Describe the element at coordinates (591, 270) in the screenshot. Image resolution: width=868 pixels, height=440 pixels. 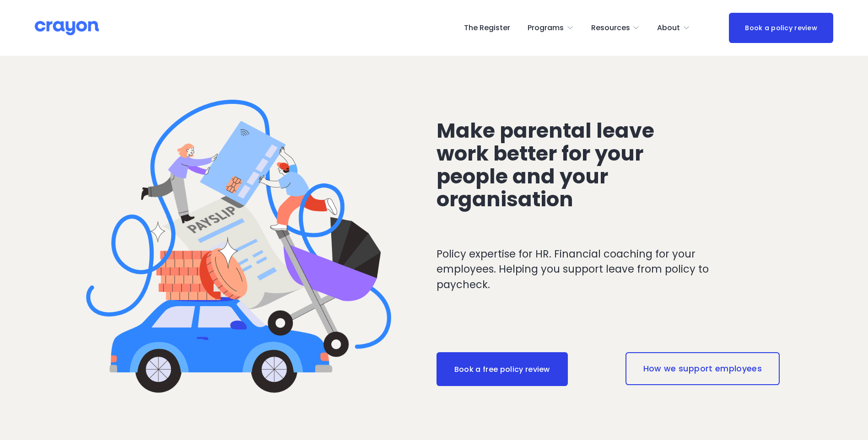
I see `p: Policy expertise for HR. Financial coaching for your employees. Helping you support leave from po...` at that location.